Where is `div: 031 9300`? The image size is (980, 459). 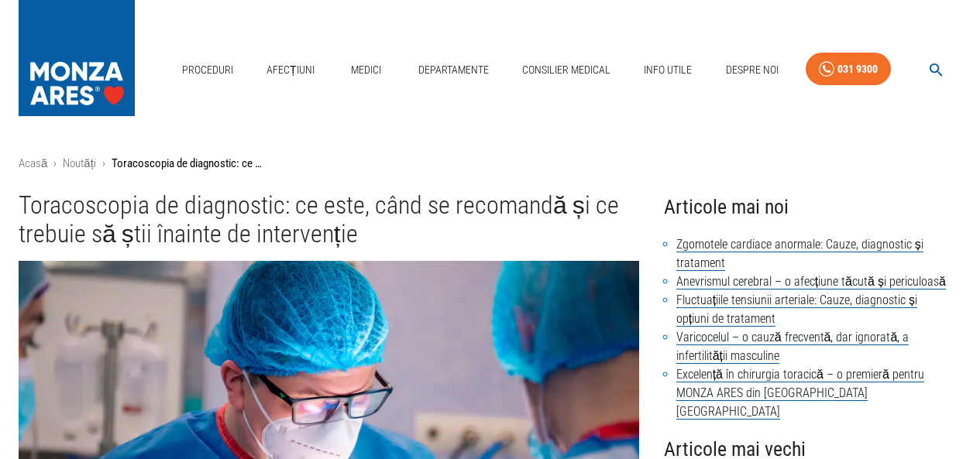
div: 031 9300 is located at coordinates (858, 69).